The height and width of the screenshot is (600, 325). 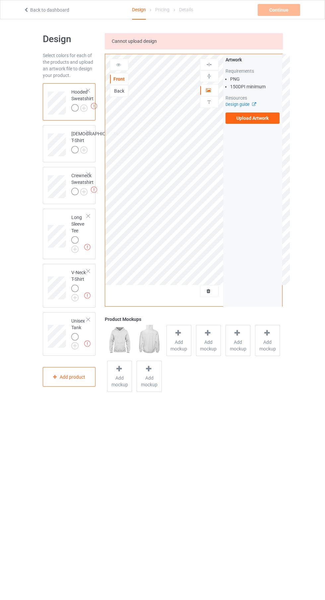 I want to click on a: Design guide, so click(x=241, y=104).